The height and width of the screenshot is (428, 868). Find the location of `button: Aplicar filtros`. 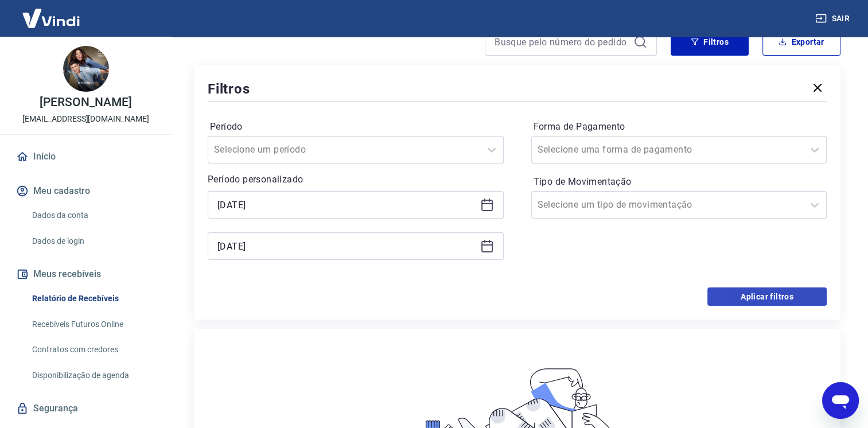

button: Aplicar filtros is located at coordinates (767, 297).